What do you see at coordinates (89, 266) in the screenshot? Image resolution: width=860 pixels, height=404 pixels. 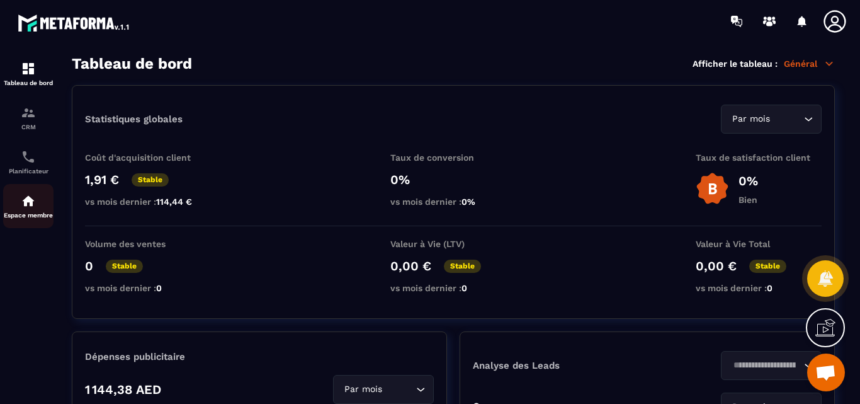 I see `p: 0` at bounding box center [89, 266].